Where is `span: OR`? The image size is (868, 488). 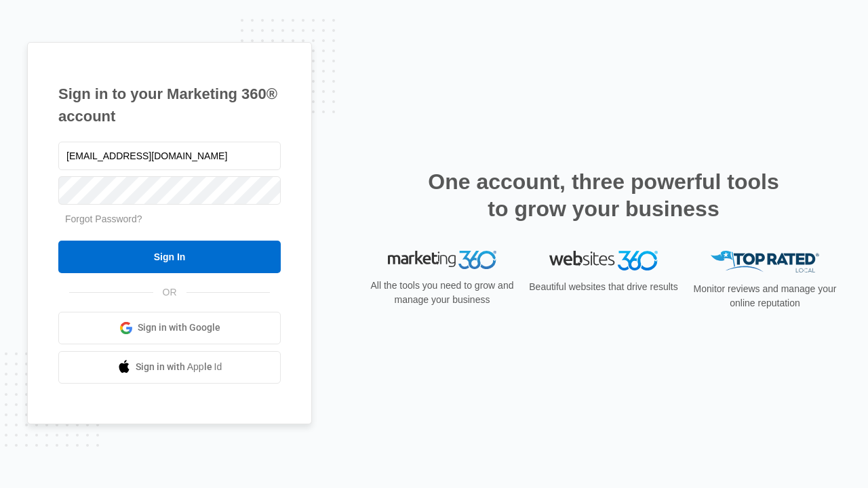 span: OR is located at coordinates (169, 293).